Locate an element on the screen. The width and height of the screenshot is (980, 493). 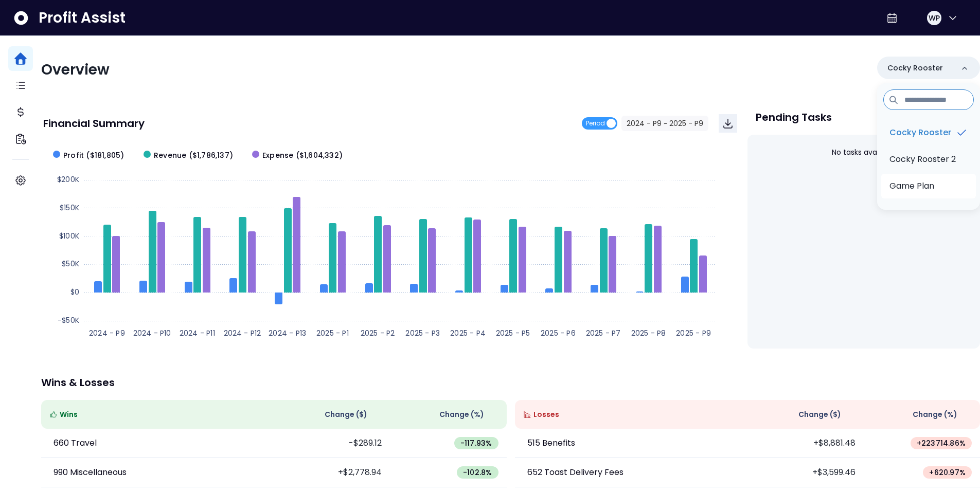
text: 2025 - P9 is located at coordinates (693, 333).